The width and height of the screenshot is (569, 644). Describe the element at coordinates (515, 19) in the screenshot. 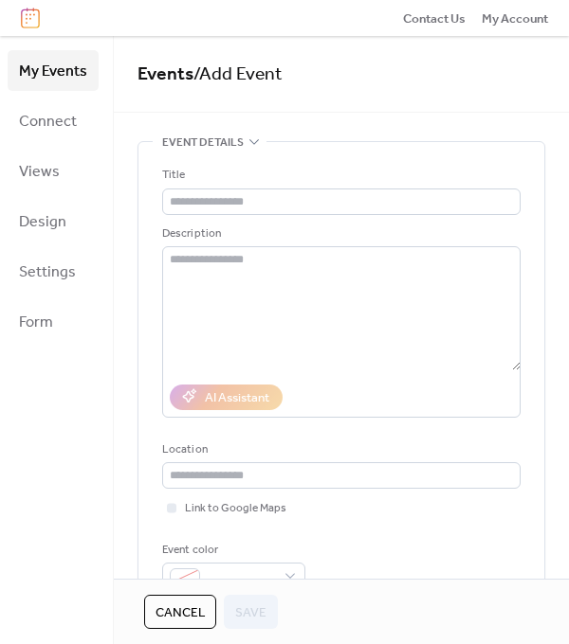

I see `span: My Account` at that location.